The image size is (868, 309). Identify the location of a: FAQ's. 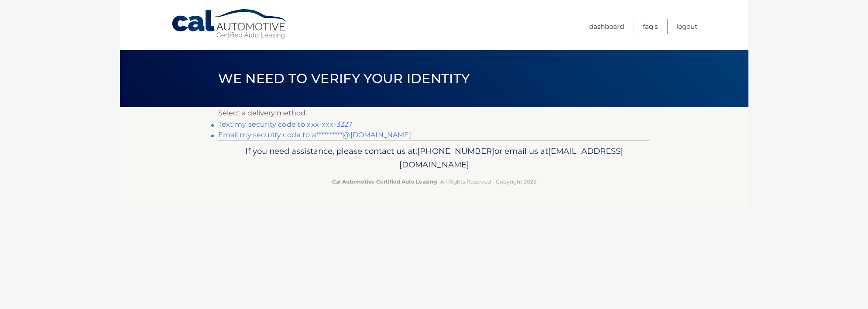
(650, 26).